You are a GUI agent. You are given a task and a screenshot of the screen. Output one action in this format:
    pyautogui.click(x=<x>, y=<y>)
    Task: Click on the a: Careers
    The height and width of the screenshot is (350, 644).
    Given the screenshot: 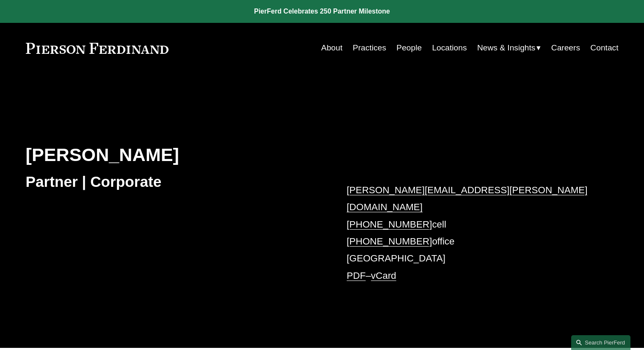 What is the action you would take?
    pyautogui.click(x=565, y=48)
    